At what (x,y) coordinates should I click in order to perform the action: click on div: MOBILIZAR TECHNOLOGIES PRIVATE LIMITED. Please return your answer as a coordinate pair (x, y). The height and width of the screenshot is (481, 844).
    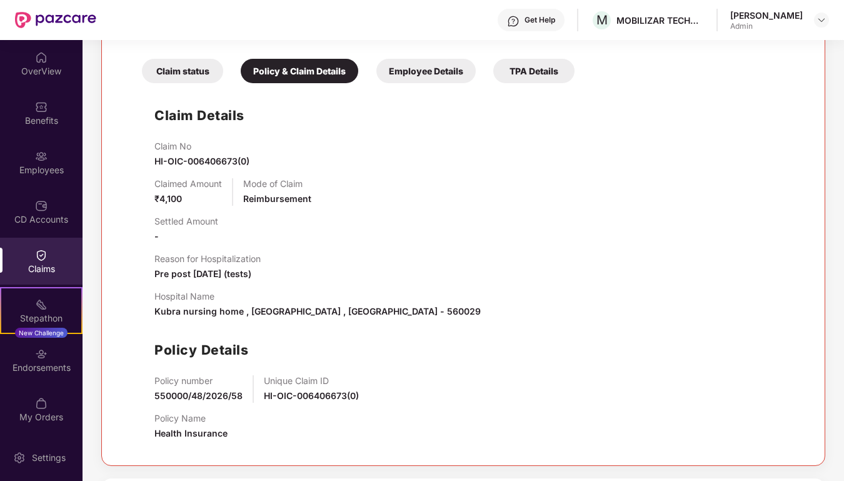
    Looking at the image, I should click on (660, 20).